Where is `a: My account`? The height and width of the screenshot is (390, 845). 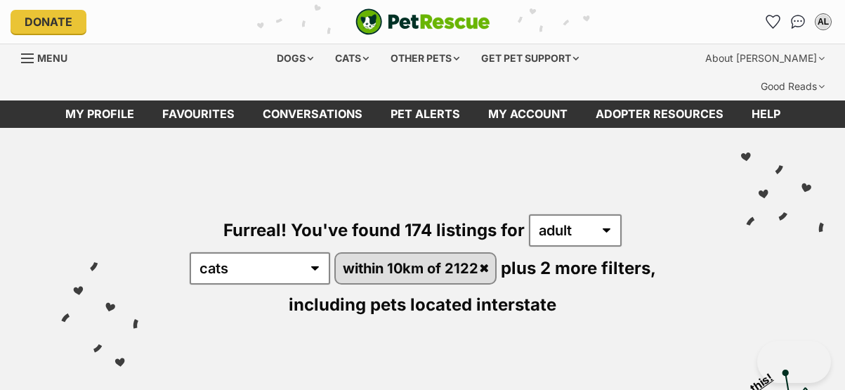
a: My account is located at coordinates (528, 114).